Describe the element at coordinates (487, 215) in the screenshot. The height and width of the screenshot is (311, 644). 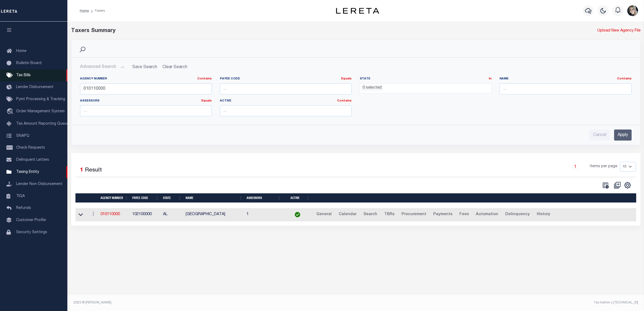
I see `a: Automation` at that location.